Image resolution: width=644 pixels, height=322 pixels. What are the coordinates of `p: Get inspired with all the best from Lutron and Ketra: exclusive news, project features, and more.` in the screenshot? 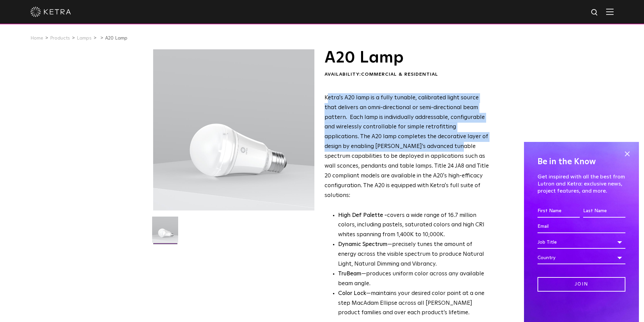 It's located at (581, 184).